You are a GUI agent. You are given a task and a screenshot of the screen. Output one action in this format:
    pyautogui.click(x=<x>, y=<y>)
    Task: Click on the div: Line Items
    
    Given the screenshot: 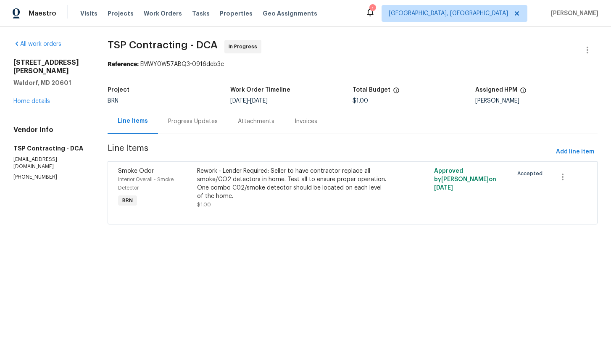 What is the action you would take?
    pyautogui.click(x=133, y=121)
    